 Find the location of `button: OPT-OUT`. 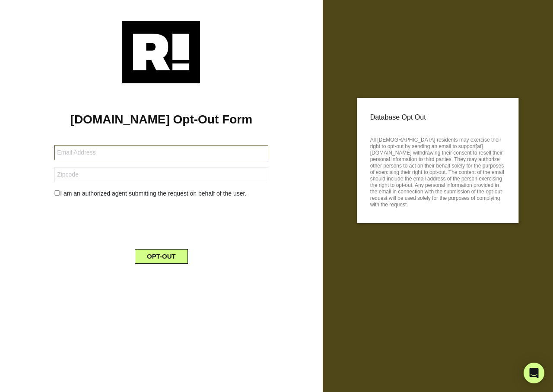

button: OPT-OUT is located at coordinates (161, 257).